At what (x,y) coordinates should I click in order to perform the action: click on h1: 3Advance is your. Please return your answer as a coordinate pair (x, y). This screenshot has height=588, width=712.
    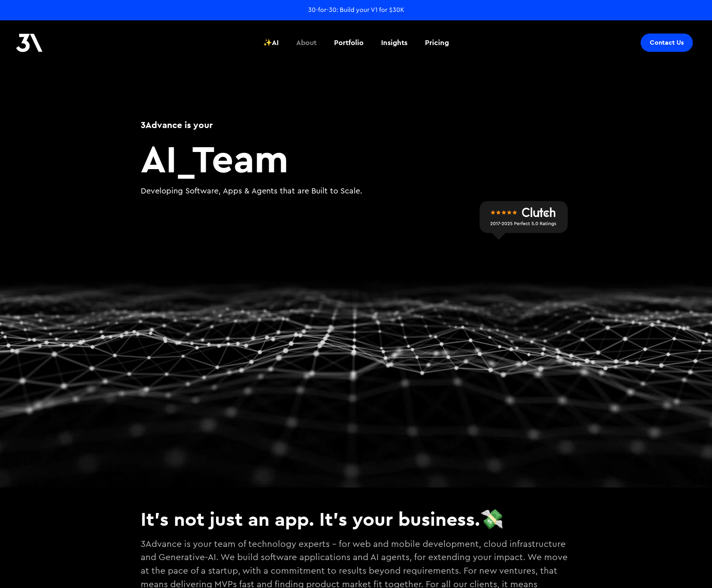
    Looking at the image, I should click on (356, 125).